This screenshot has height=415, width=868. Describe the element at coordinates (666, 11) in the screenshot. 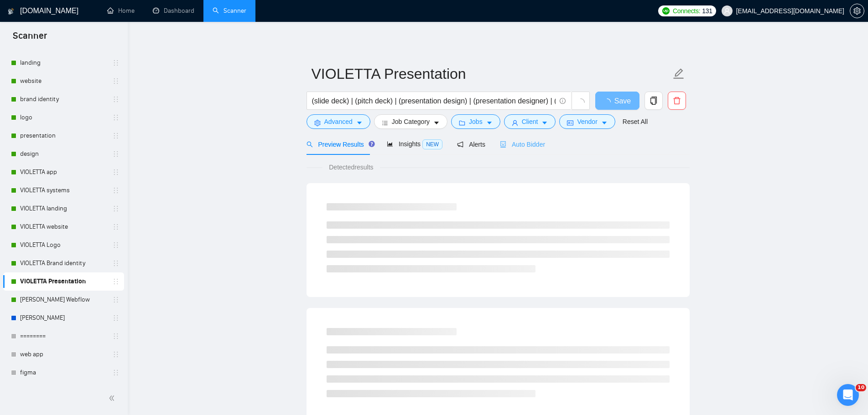

I see `img: upwork-logo.png` at that location.